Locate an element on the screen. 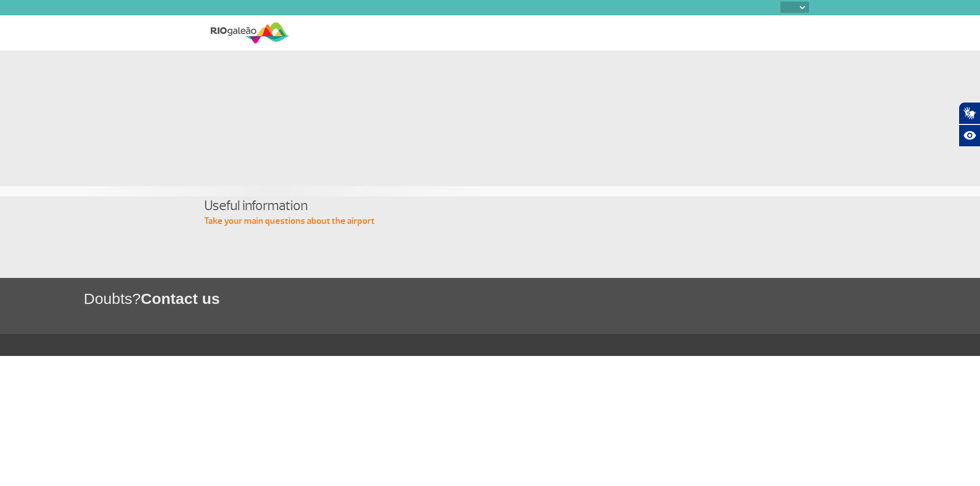 This screenshot has width=980, height=486. button: Abrir tradutor de língua de sinais. is located at coordinates (970, 113).